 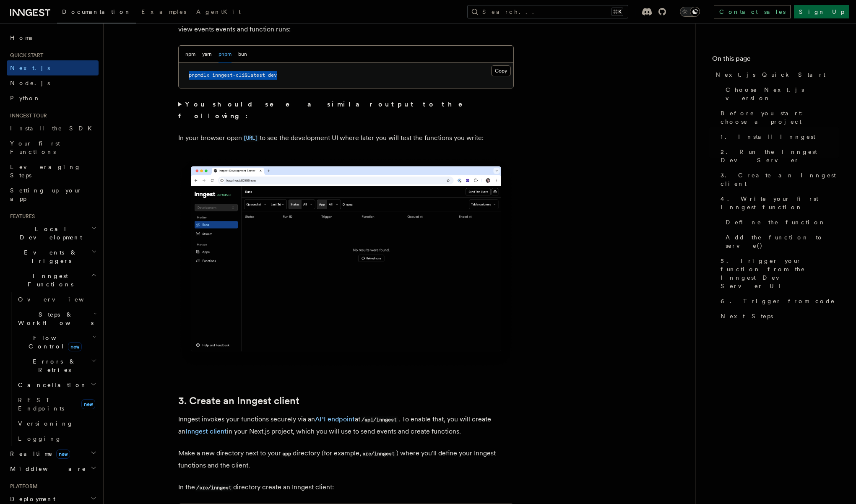 I want to click on a: Add the function to serve(), so click(x=780, y=242).